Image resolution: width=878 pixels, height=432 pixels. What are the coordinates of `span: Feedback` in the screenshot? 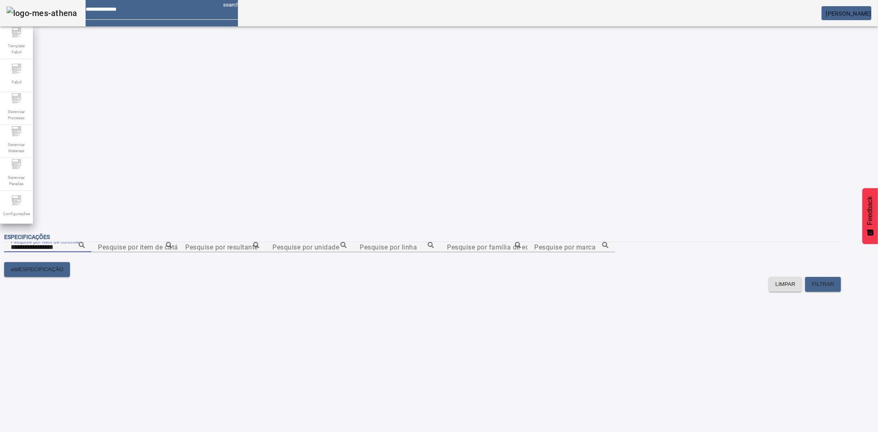 It's located at (870, 211).